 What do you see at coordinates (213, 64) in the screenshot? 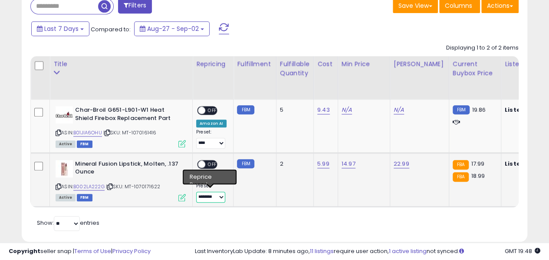
I see `div: Repricing` at bounding box center [213, 64].